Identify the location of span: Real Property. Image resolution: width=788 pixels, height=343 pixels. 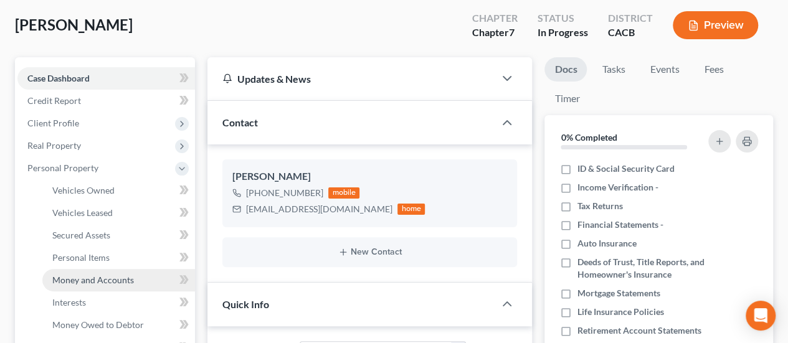
(54, 145).